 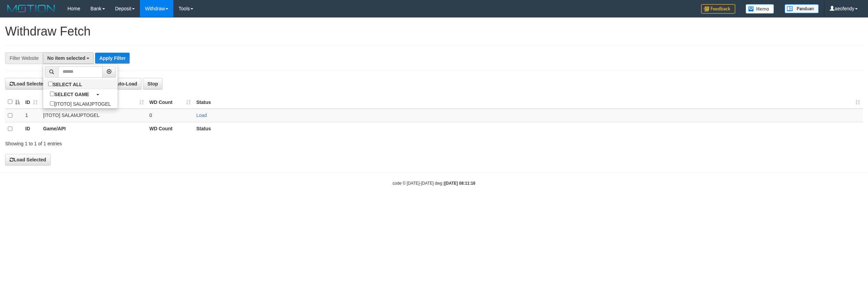 I want to click on th: Status: activate to sort column ascending, so click(x=528, y=102).